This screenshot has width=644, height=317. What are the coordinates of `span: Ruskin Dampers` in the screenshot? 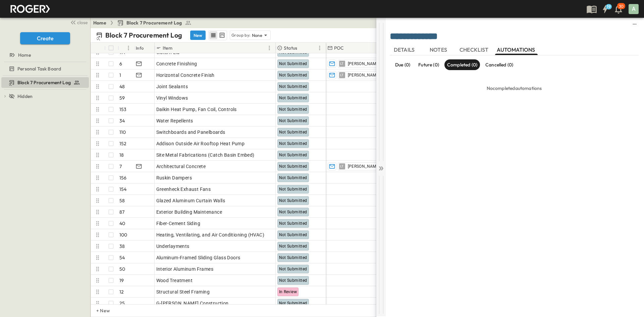 It's located at (174, 178).